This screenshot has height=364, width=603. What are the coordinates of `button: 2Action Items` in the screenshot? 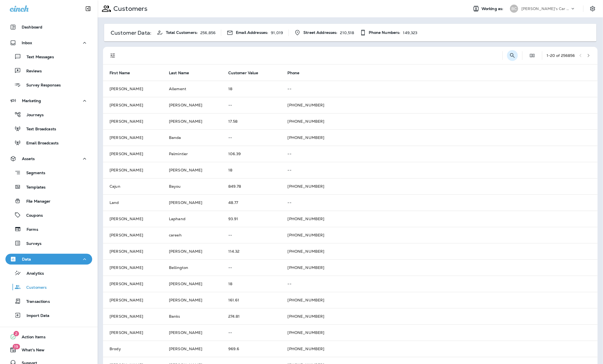 It's located at (49, 337).